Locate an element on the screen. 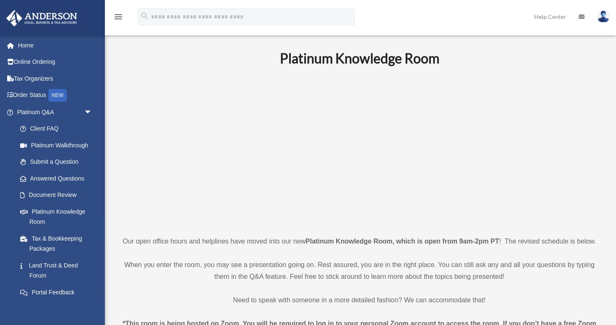 The height and width of the screenshot is (325, 616). a: Platinum Knowledge Room is located at coordinates (56, 217).